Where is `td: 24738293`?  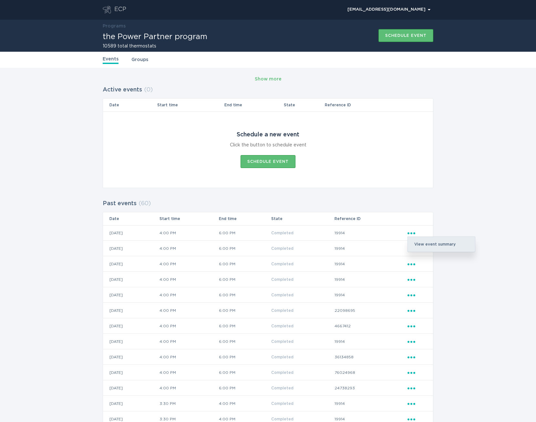
td: 24738293 is located at coordinates (371, 388).